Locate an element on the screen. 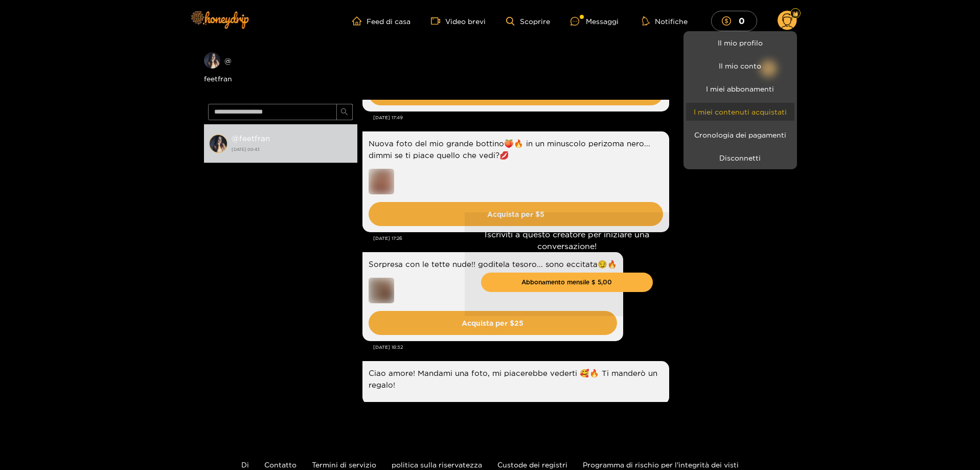 The width and height of the screenshot is (980, 470). font: Il mio conto is located at coordinates (739, 66).